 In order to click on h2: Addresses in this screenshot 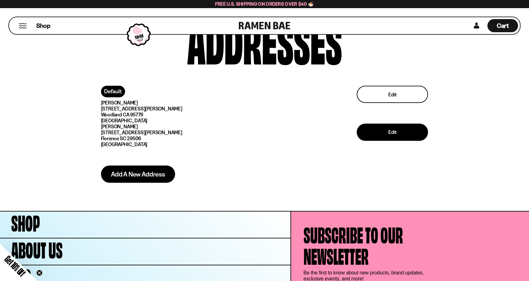, I will do `click(264, 39)`.